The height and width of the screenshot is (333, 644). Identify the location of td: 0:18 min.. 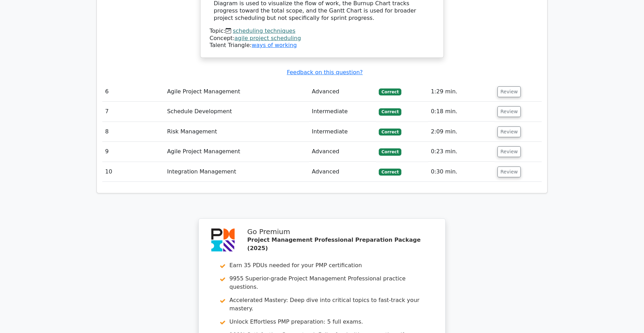
(461, 111).